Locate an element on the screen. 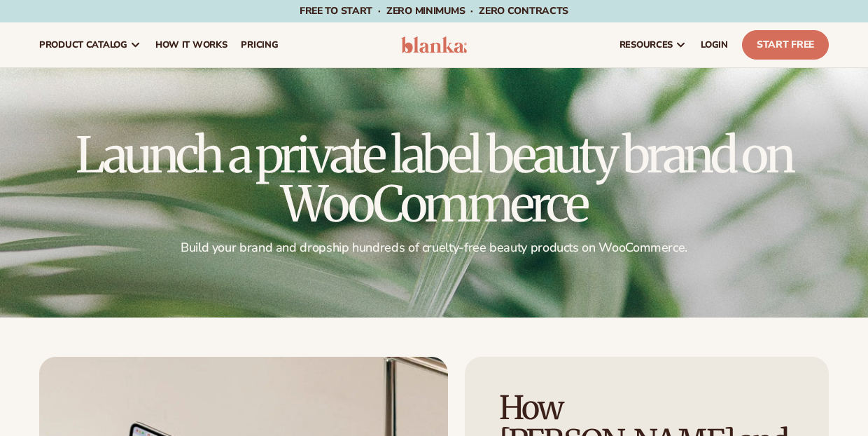 The width and height of the screenshot is (868, 436). a: resources is located at coordinates (653, 44).